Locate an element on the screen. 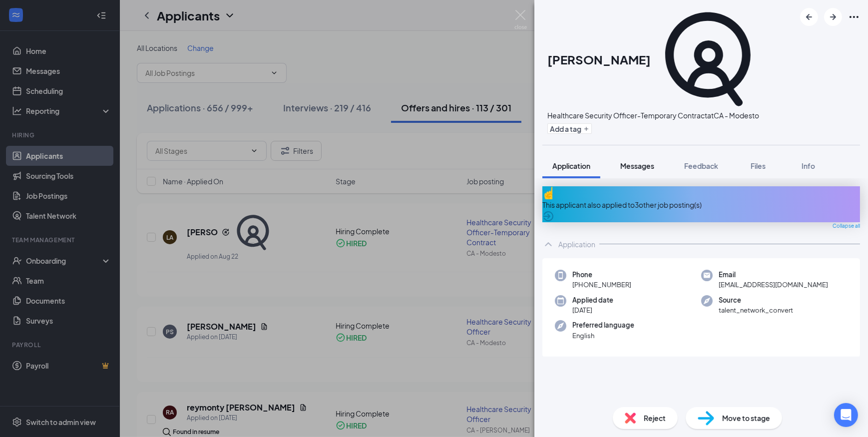 This screenshot has width=868, height=437. span: Move to stage is located at coordinates (746, 418).